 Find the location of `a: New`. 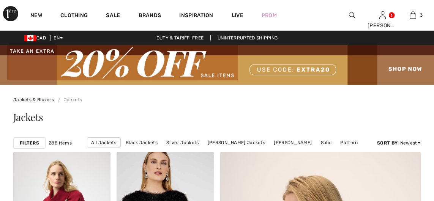

a: New is located at coordinates (36, 16).